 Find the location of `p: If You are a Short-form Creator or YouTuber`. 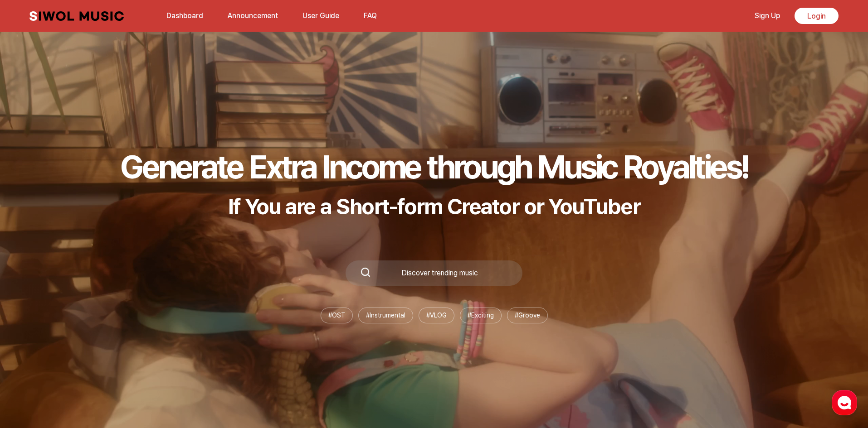

p: If You are a Short-form Creator or YouTuber is located at coordinates (434, 207).